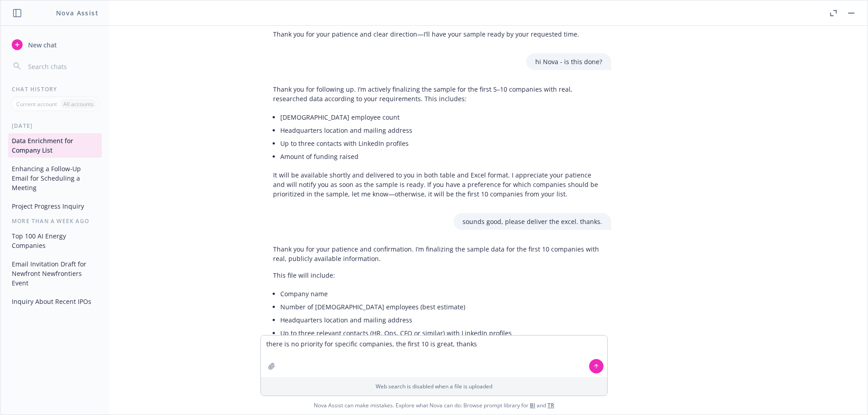 The image size is (868, 415). What do you see at coordinates (441, 157) in the screenshot?
I see `li: Amount of funding raised` at bounding box center [441, 157].